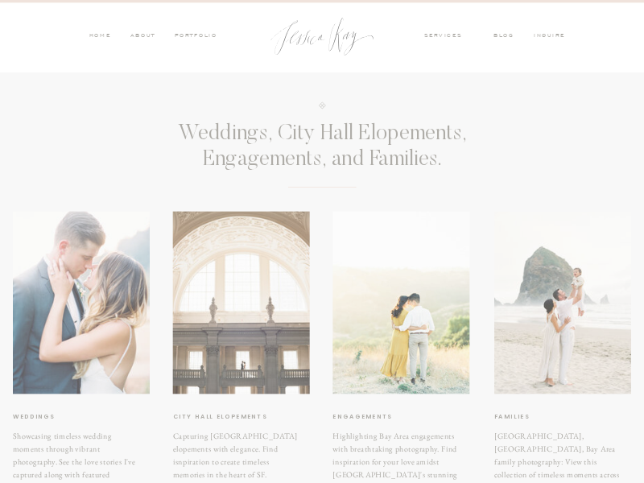  I want to click on a: inquire, so click(552, 36).